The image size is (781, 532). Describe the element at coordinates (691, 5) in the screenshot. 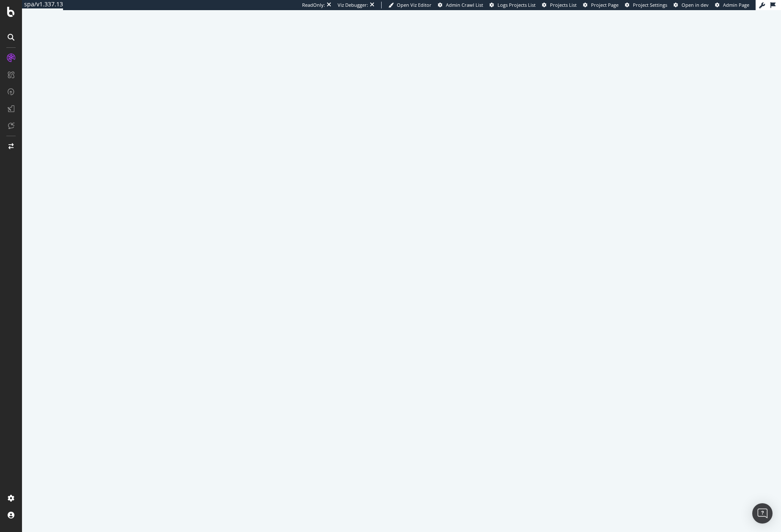

I see `a: Open in dev` at that location.